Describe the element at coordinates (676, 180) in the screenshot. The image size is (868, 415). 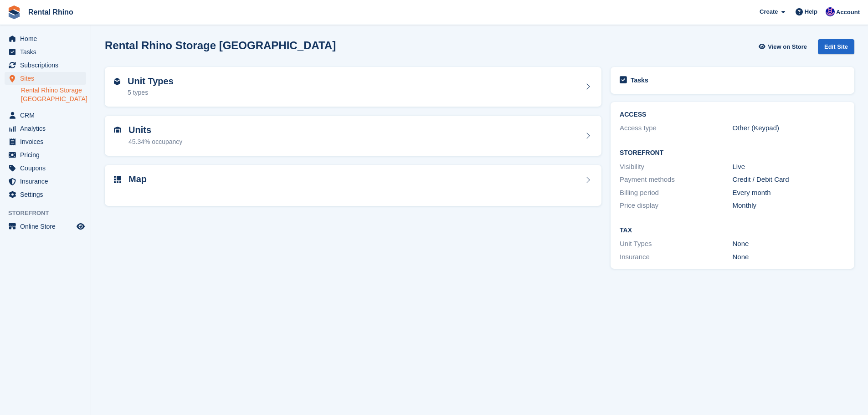
I see `div: Payment methods` at that location.